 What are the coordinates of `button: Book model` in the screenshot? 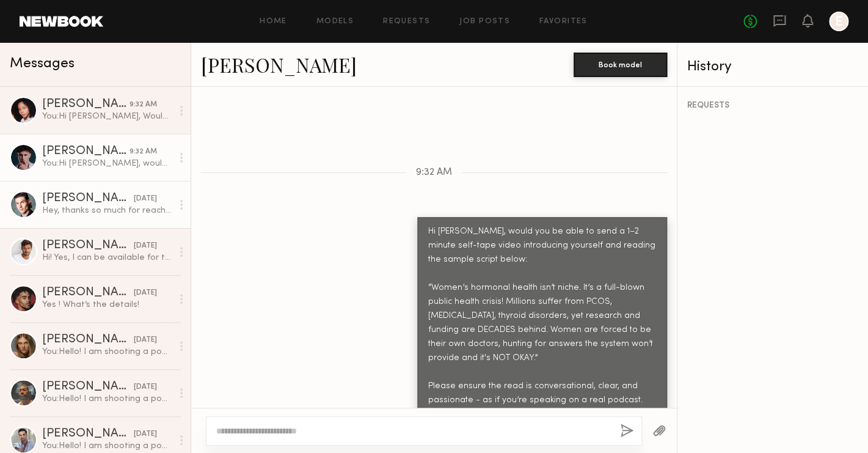 It's located at (620, 65).